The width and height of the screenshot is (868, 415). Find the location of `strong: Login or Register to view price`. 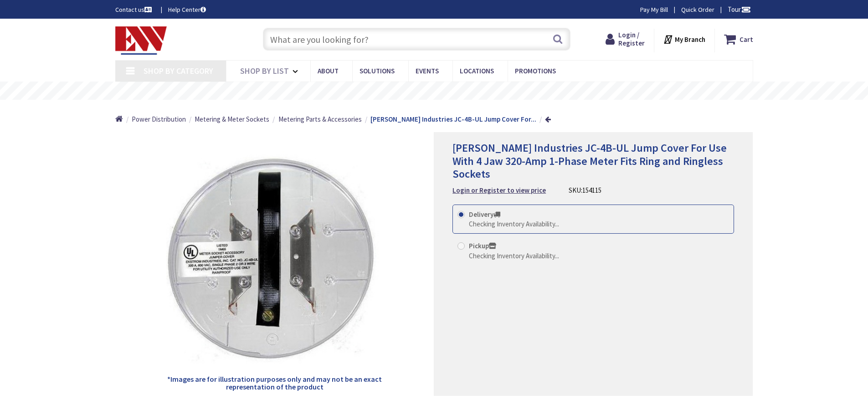

strong: Login or Register to view price is located at coordinates (499, 190).